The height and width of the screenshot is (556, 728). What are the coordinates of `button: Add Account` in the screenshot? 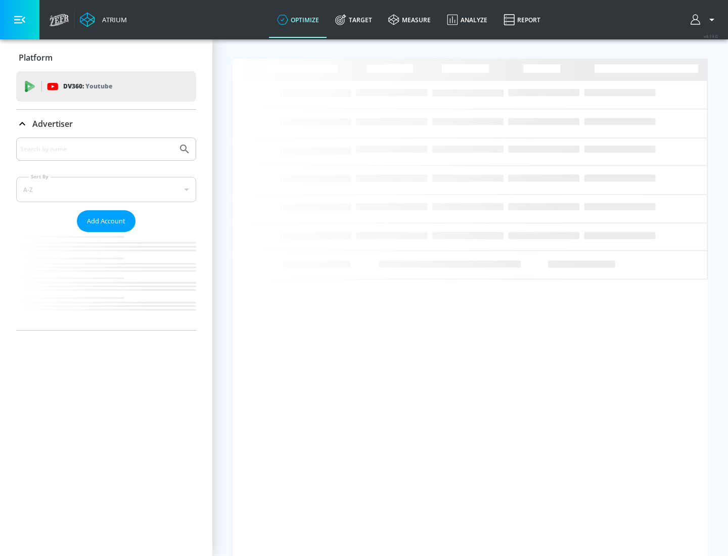 It's located at (106, 221).